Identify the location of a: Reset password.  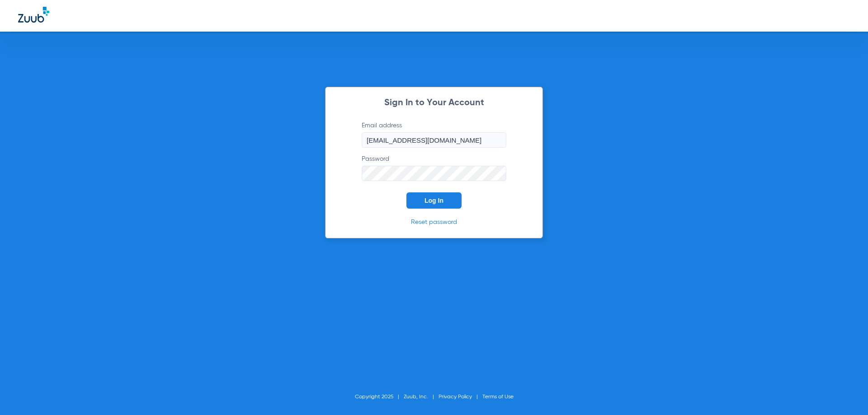
(434, 222).